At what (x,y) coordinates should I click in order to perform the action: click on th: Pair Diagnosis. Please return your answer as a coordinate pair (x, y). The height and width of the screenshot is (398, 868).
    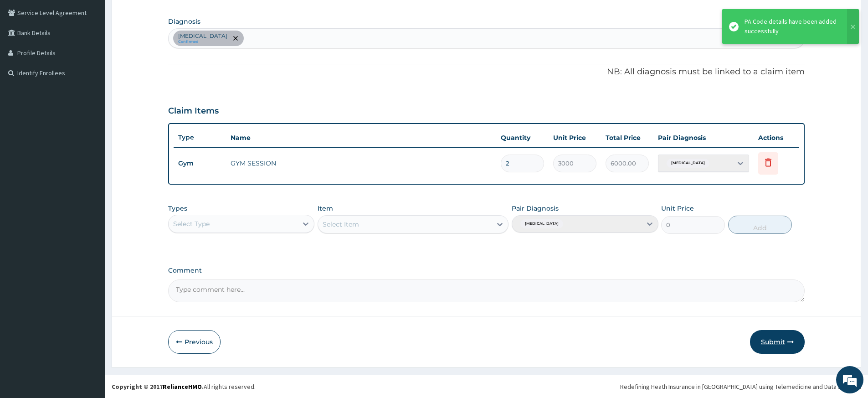
    Looking at the image, I should click on (704, 138).